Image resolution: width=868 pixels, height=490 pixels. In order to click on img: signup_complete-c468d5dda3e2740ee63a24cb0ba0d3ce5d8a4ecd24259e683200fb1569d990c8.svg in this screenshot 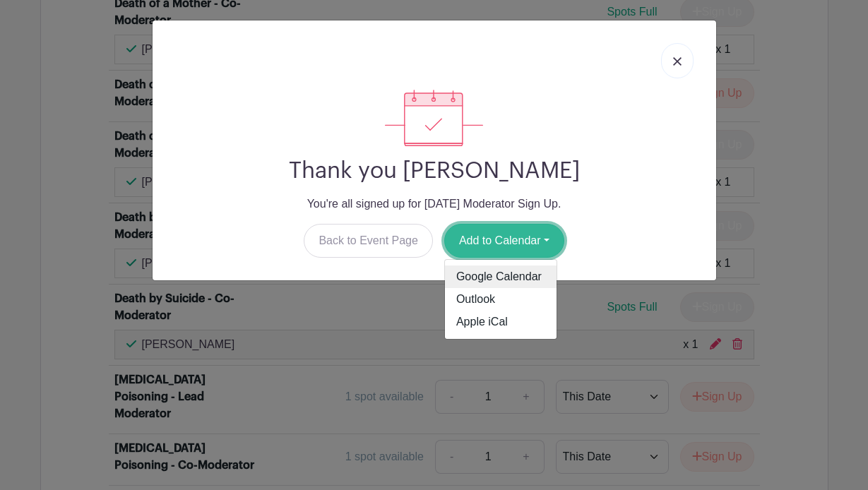, I will do `click(434, 118)`.